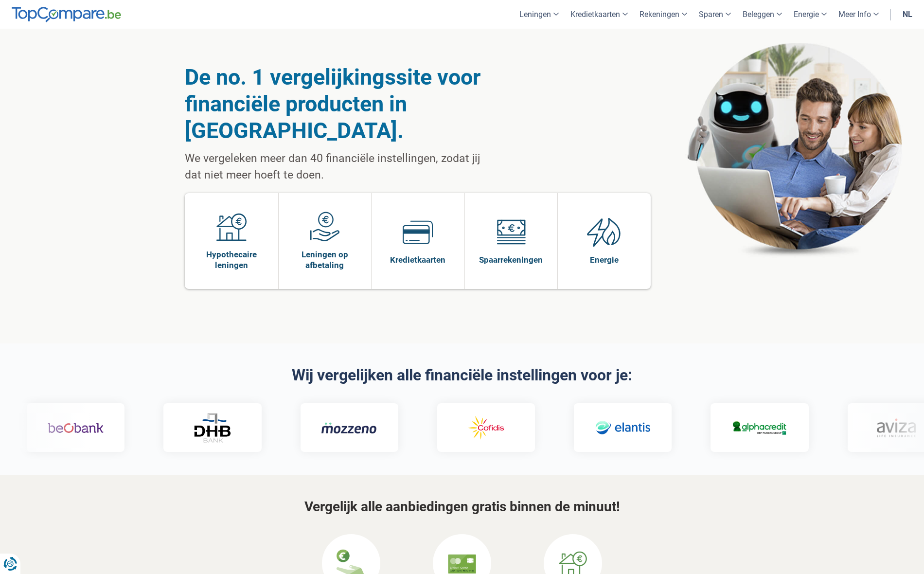 The width and height of the screenshot is (924, 574). What do you see at coordinates (418, 260) in the screenshot?
I see `span: Kredietkaarten` at bounding box center [418, 260].